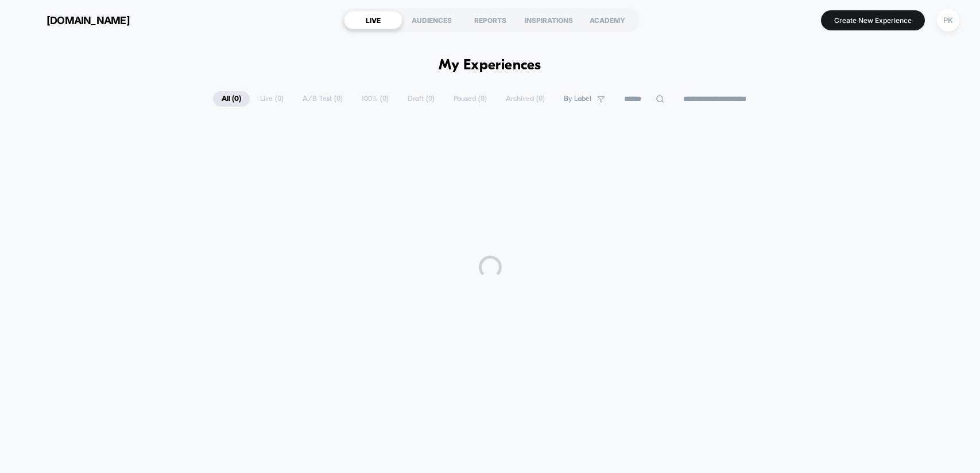 This screenshot has width=980, height=473. What do you see at coordinates (873, 20) in the screenshot?
I see `button: Create New Experience` at bounding box center [873, 20].